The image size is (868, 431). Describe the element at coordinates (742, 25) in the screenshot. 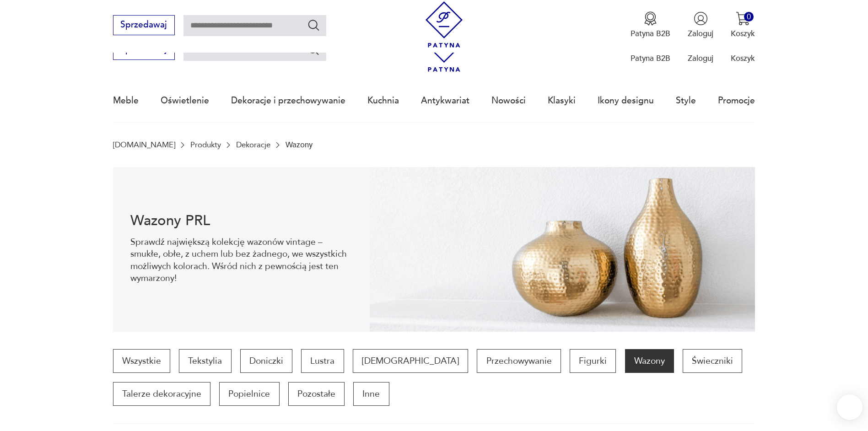

I see `button: 0Koszyk` at that location.